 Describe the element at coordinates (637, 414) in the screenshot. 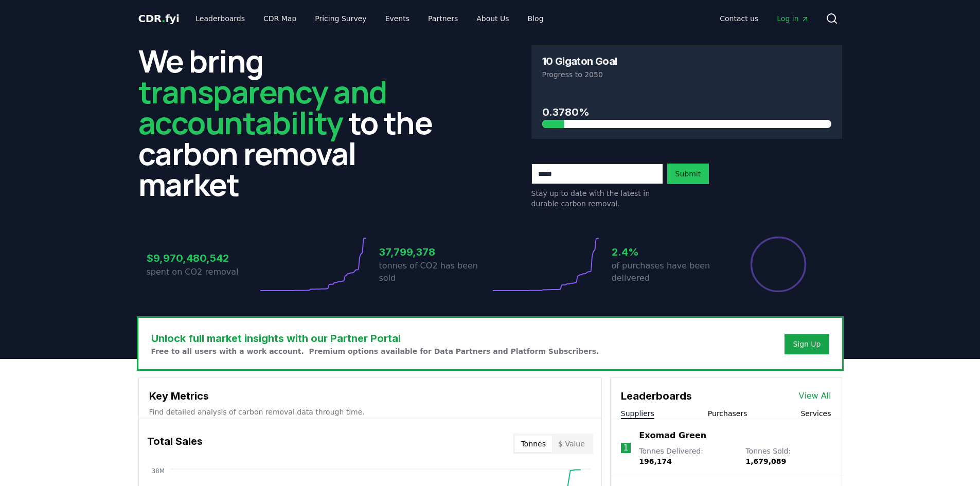

I see `button: Suppliers` at that location.